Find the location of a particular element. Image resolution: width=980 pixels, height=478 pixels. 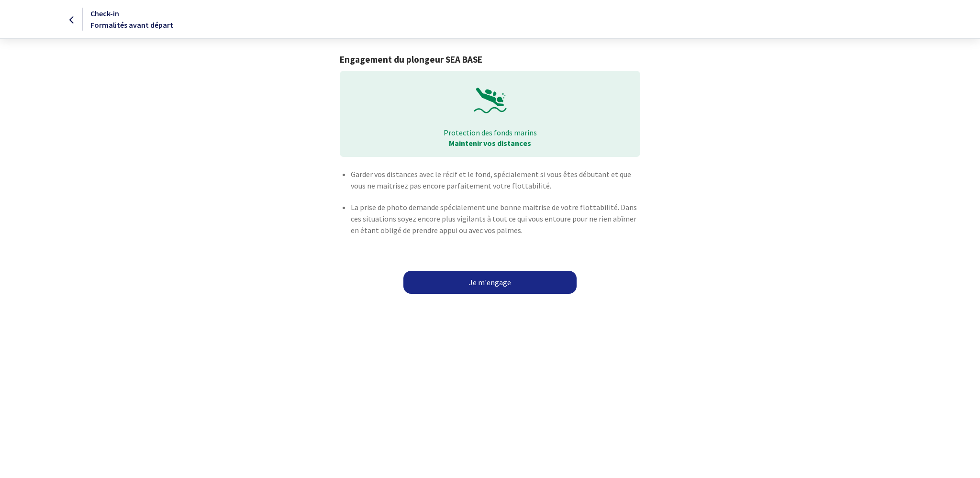

strong: Maintenir vos distances is located at coordinates (490, 143).